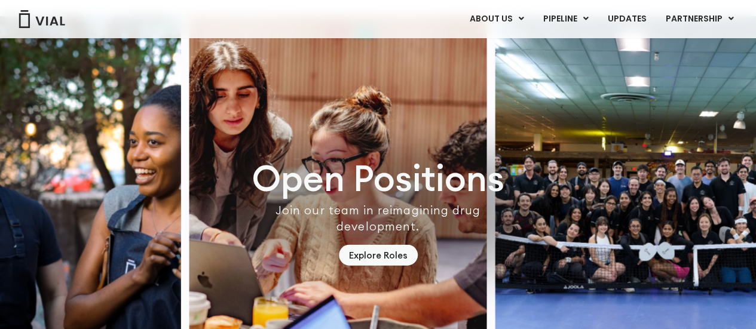  I want to click on a: Explore Roles, so click(378, 255).